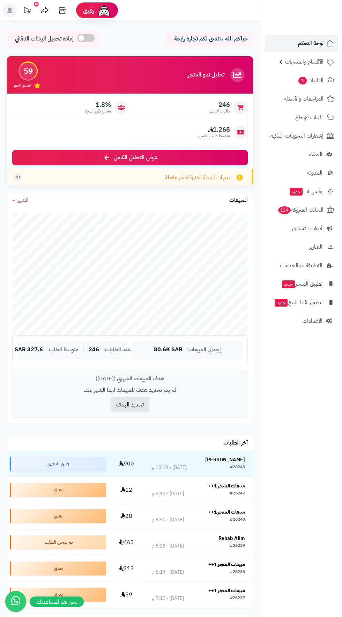 The height and width of the screenshot is (617, 342). What do you see at coordinates (301, 173) in the screenshot?
I see `a: المدونة` at bounding box center [301, 173].